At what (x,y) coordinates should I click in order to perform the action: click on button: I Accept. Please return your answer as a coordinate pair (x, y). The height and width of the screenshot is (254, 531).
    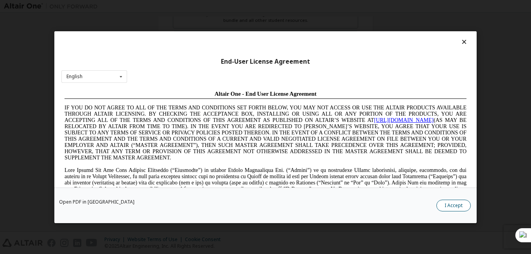
    Looking at the image, I should click on (454, 206).